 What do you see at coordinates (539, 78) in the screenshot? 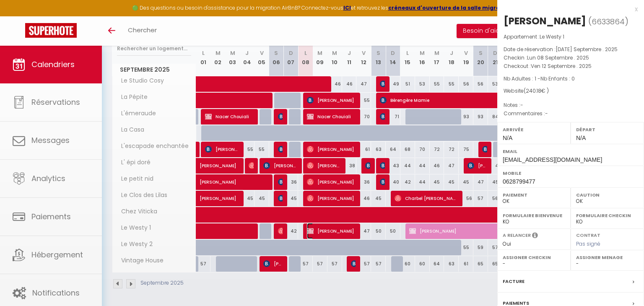
I see `span: Nb Adultes : 1 -` at bounding box center [539, 78].